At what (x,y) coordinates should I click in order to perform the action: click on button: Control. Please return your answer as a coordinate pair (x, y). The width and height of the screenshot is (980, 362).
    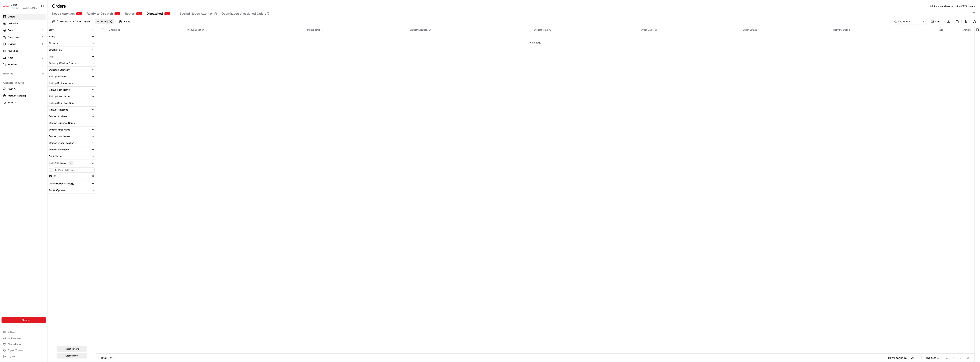
    Looking at the image, I should click on (24, 30).